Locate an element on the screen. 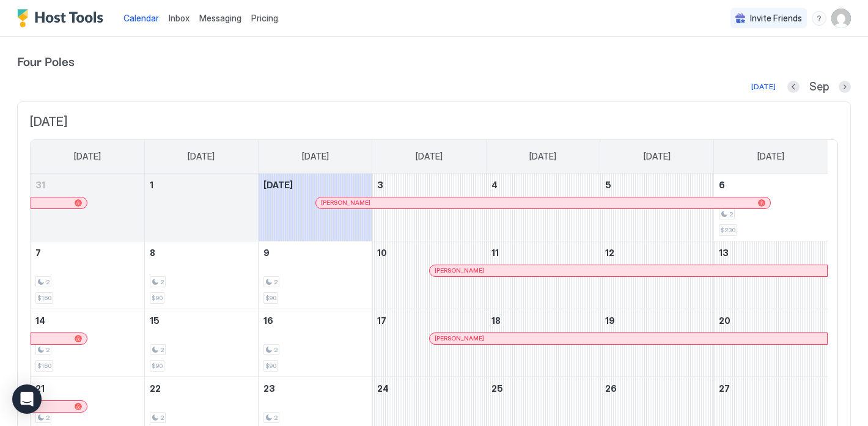 The image size is (868, 426). td: September 2, 2025 is located at coordinates (315, 207).